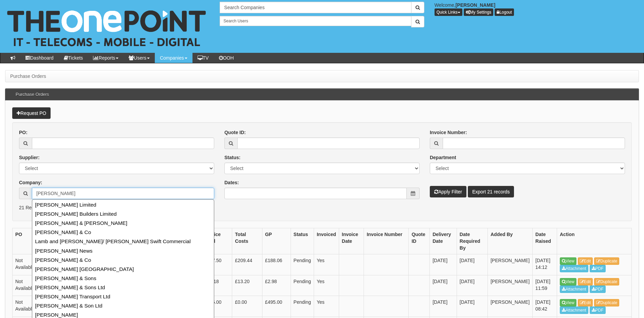 This screenshot has height=318, width=644. What do you see at coordinates (316, 7) in the screenshot?
I see `input: Search Companies` at bounding box center [316, 7].